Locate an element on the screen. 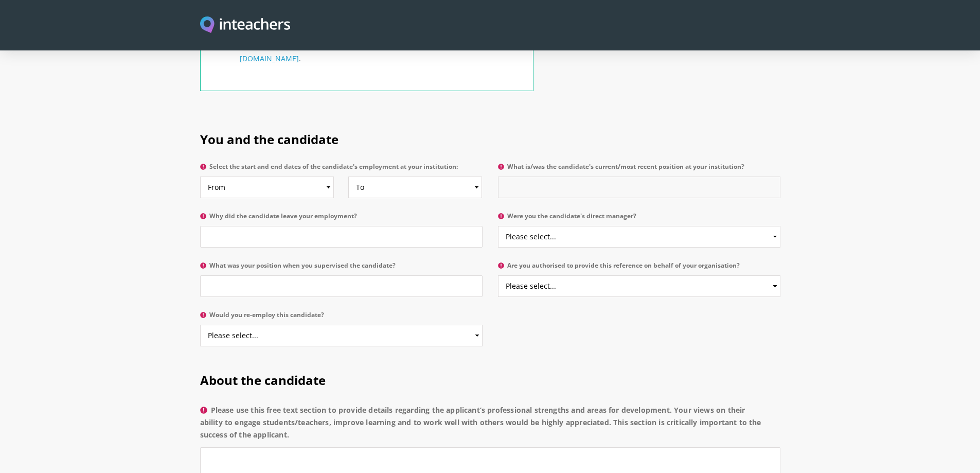 The width and height of the screenshot is (980, 473). a: Visit this site's homepage is located at coordinates (245, 26).